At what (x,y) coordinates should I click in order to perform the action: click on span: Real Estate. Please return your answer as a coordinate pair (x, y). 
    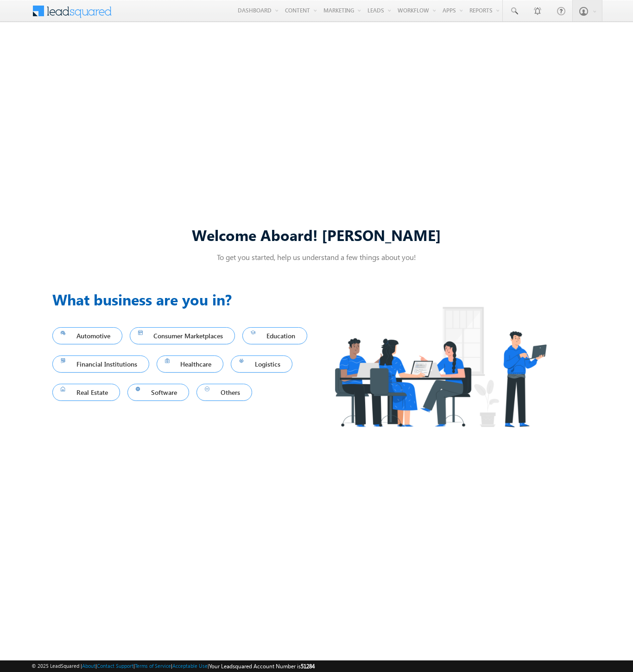
    Looking at the image, I should click on (86, 392).